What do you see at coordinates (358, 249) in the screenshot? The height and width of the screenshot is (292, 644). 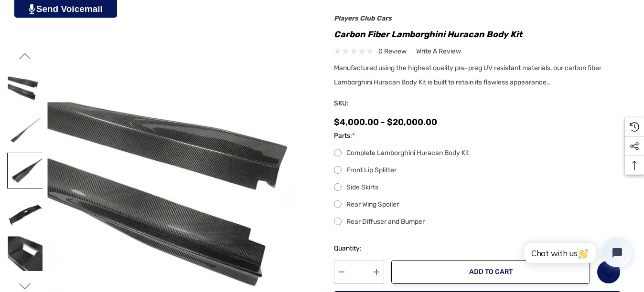 I see `label: Quantity:` at bounding box center [358, 249].